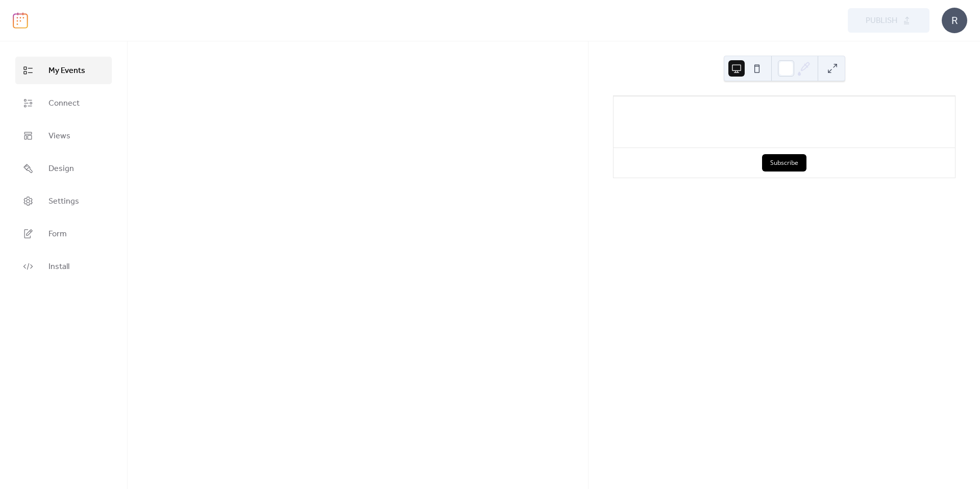 This screenshot has width=980, height=489. What do you see at coordinates (58, 234) in the screenshot?
I see `span: Form` at bounding box center [58, 234].